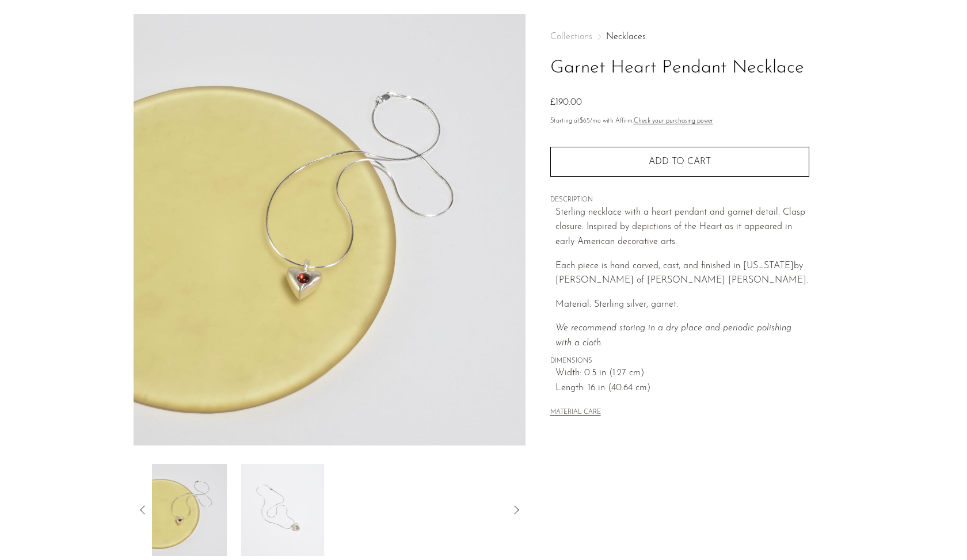  I want to click on a: Necklaces, so click(626, 37).